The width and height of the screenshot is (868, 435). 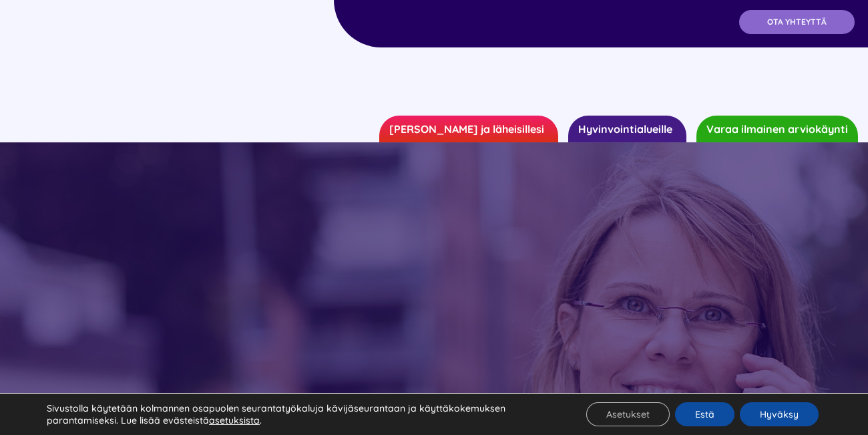 What do you see at coordinates (797, 22) in the screenshot?
I see `a: OTA YHTEYTTÄ` at bounding box center [797, 22].